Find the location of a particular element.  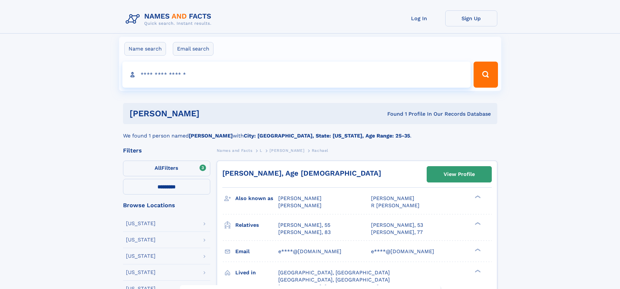

h3: Email is located at coordinates (257, 251).